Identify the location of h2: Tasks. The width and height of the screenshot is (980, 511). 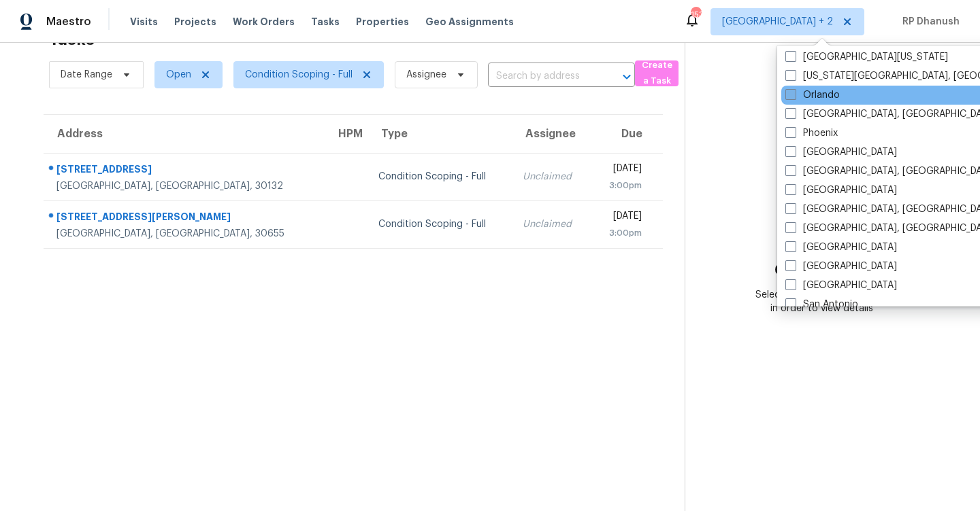
(71, 40).